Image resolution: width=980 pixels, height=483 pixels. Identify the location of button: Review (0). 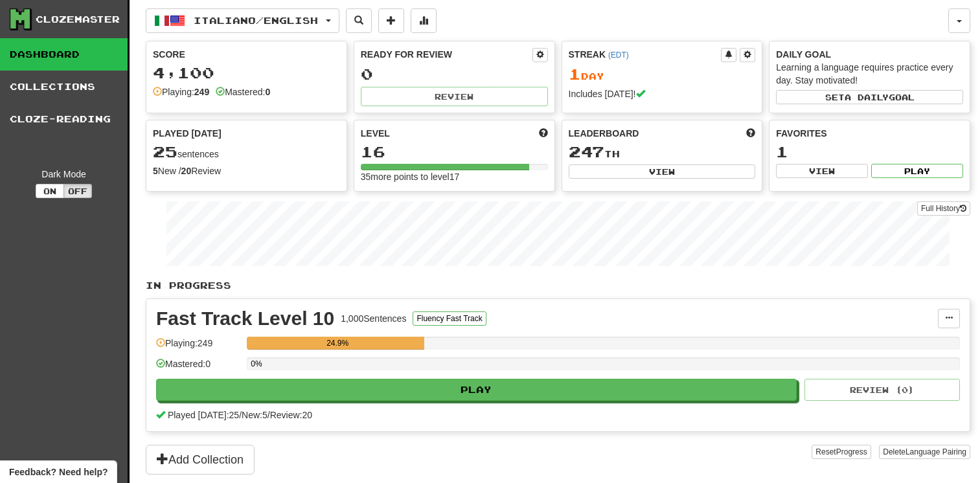
(883, 390).